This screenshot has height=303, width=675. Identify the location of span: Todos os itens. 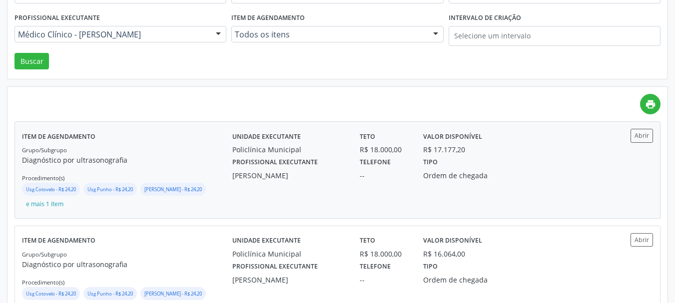
(329, 34).